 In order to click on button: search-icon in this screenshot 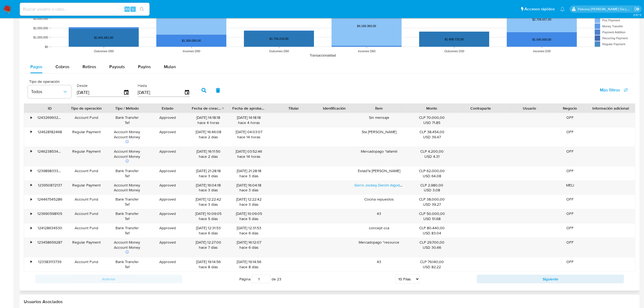, I will do `click(142, 10)`.